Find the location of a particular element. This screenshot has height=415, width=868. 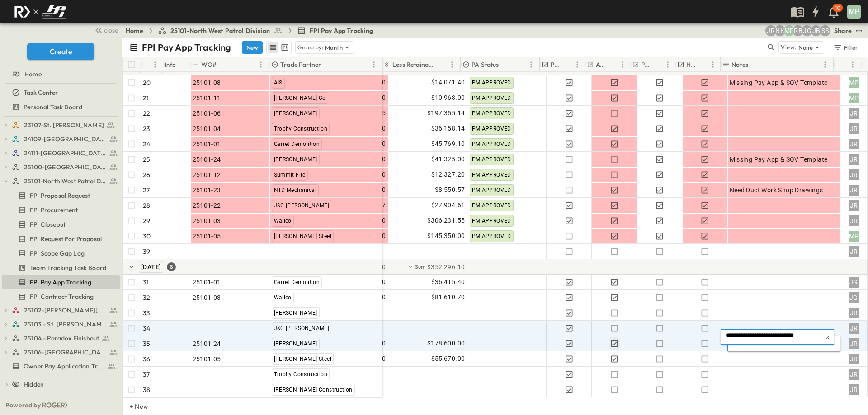

span: $178,600.00 is located at coordinates (446, 343).